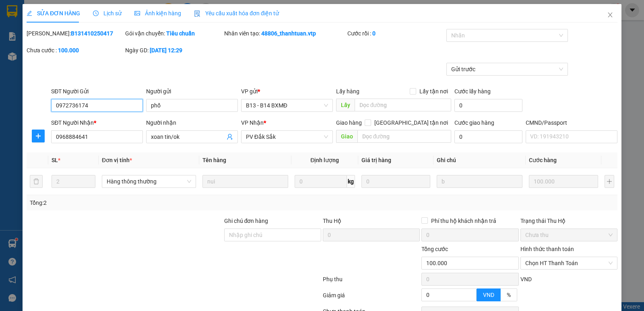 This screenshot has height=311, width=644. What do you see at coordinates (92, 34) in the screenshot?
I see `b: B131410250417` at bounding box center [92, 34].